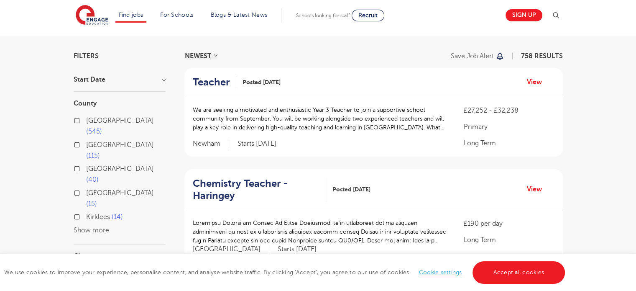  I want to click on span: We use cookies to improve your experience, personalise content, and analyse website traffic. By c..., so click(286, 272).